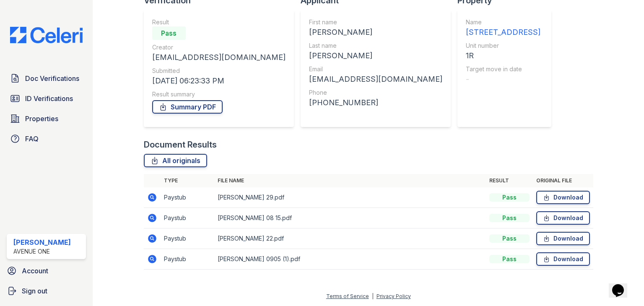 Image resolution: width=644 pixels, height=306 pixels. What do you see at coordinates (46, 99) in the screenshot?
I see `a: ID Verifications` at bounding box center [46, 99].